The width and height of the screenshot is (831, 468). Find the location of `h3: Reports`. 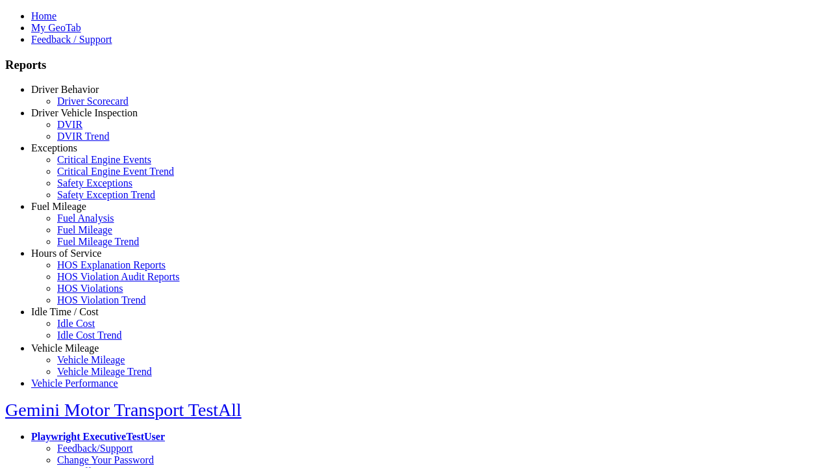

h3: Reports is located at coordinates (416, 65).